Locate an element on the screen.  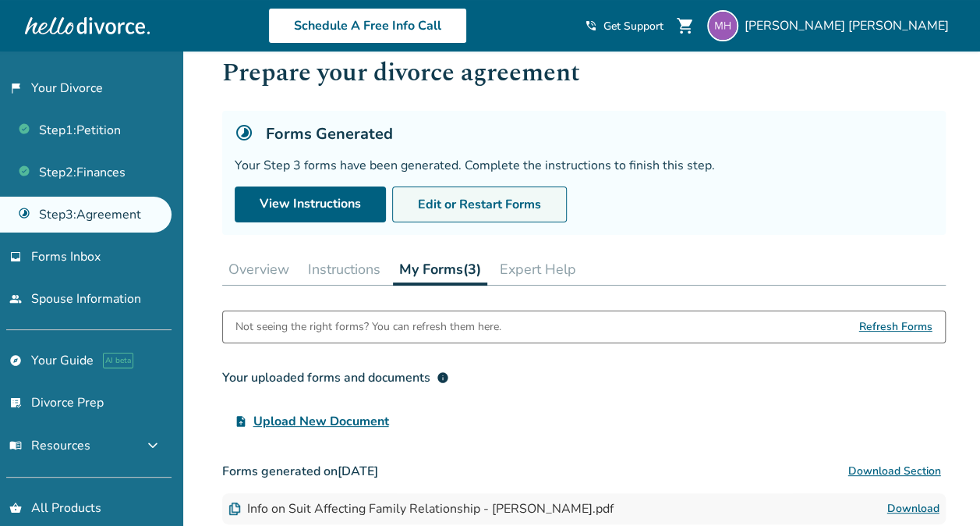
button: Expert Help is located at coordinates (538, 269).